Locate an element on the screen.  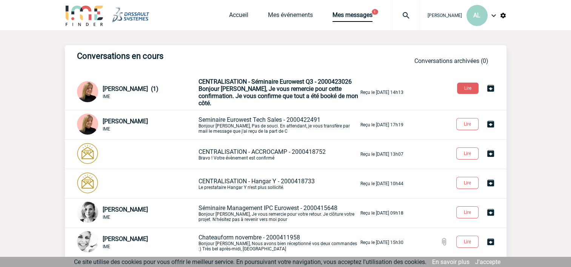
span: Seminaire Eurowest Tech Sales - 2000422491 is located at coordinates (259, 120).